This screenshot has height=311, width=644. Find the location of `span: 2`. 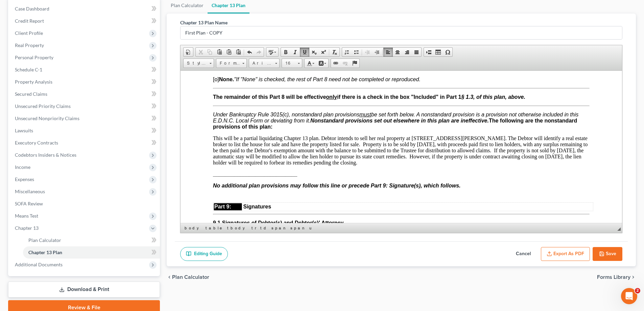

span: 2 is located at coordinates (638, 291).